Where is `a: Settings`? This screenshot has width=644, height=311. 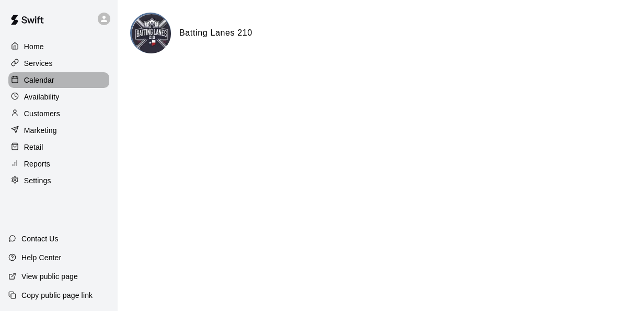 a: Settings is located at coordinates (59, 181).